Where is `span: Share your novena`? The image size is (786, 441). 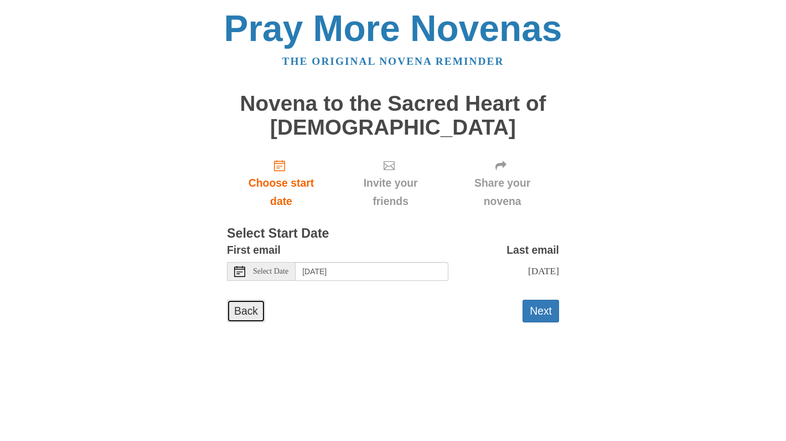
span: Share your novena is located at coordinates (502, 192).